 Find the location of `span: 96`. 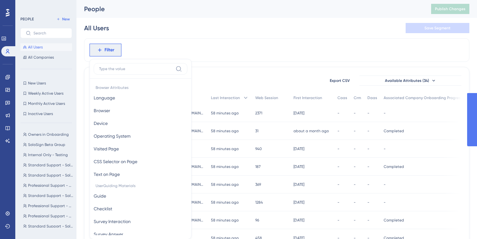

span: 96 is located at coordinates (257, 220).